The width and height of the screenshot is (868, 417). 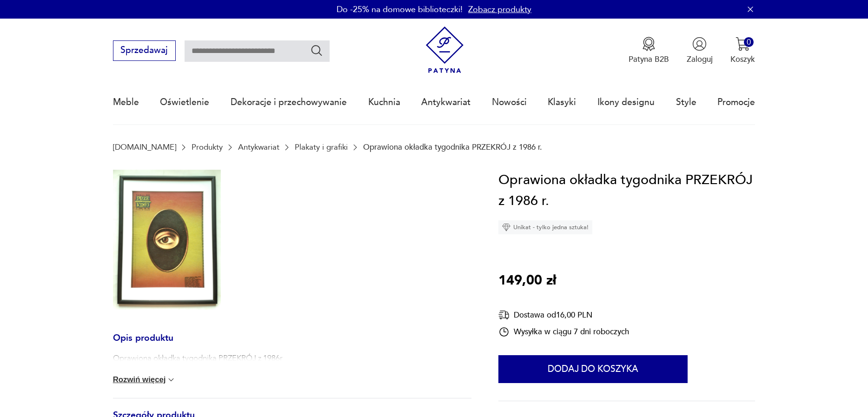 I want to click on p: Koszyk, so click(x=742, y=59).